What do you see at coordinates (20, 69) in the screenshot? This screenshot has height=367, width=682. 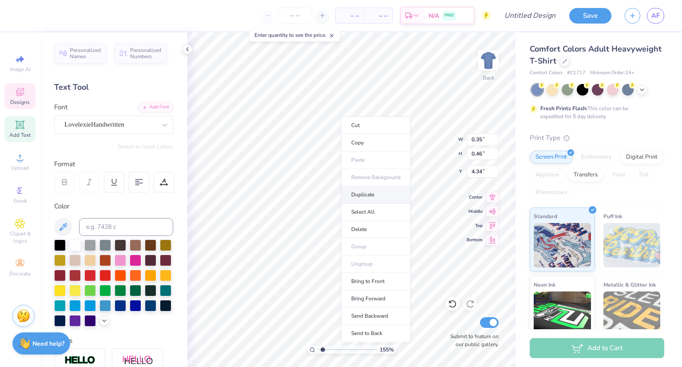 I see `span: Image AI` at bounding box center [20, 69].